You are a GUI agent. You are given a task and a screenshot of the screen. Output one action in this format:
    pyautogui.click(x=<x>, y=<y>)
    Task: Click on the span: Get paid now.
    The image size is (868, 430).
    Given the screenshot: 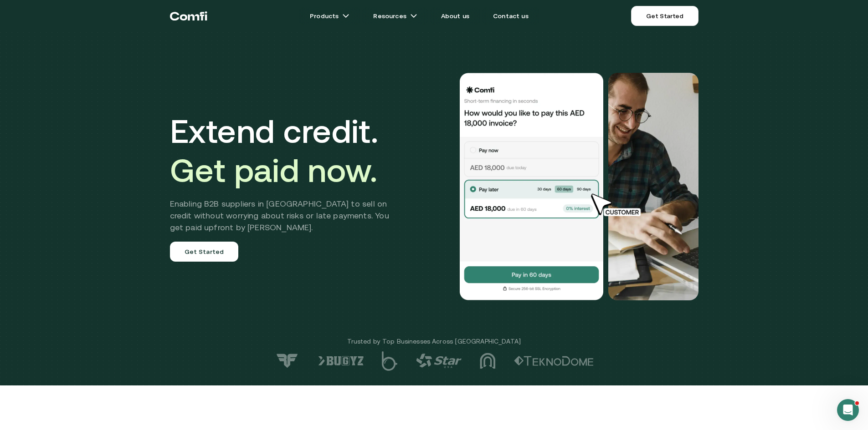 What is the action you would take?
    pyautogui.click(x=274, y=170)
    